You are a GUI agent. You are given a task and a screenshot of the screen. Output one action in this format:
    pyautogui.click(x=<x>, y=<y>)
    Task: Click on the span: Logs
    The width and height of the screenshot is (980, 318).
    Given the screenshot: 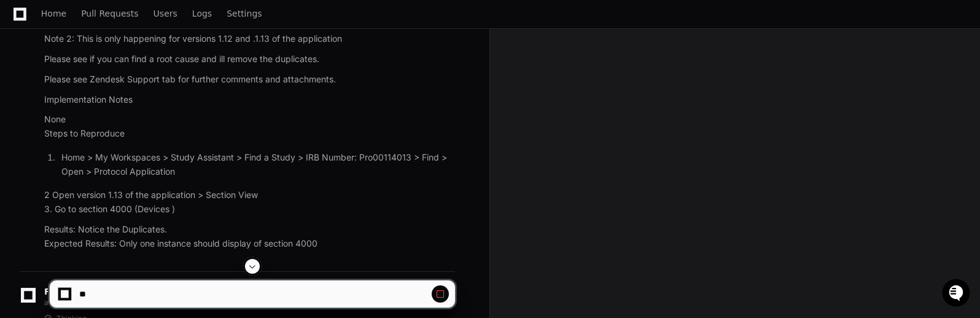 What is the action you would take?
    pyautogui.click(x=202, y=13)
    